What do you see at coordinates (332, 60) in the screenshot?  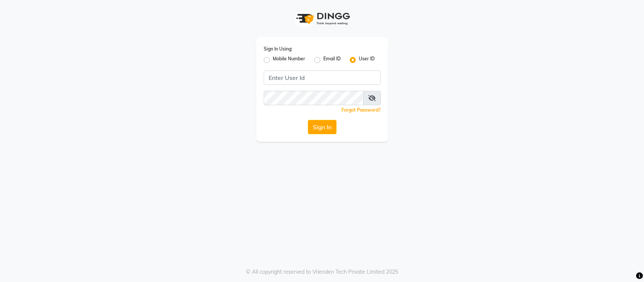 I see `label: Email ID` at bounding box center [332, 60].